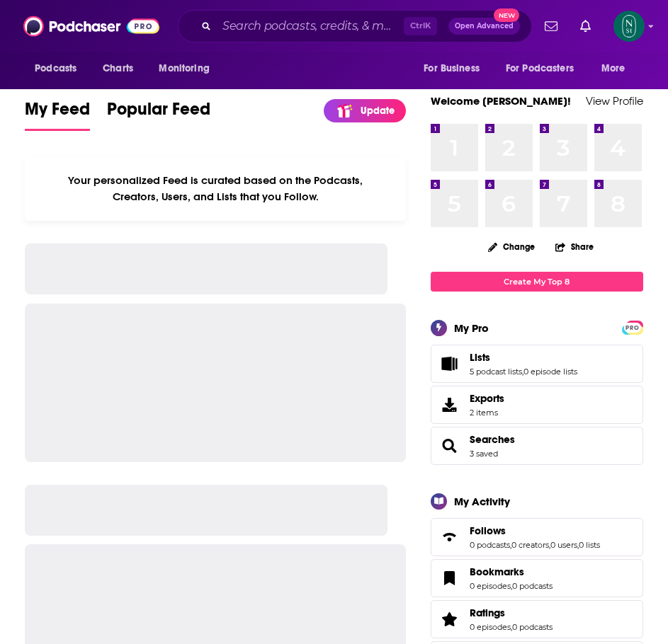 The width and height of the screenshot is (668, 644). Describe the element at coordinates (614, 101) in the screenshot. I see `a: View Profile` at that location.